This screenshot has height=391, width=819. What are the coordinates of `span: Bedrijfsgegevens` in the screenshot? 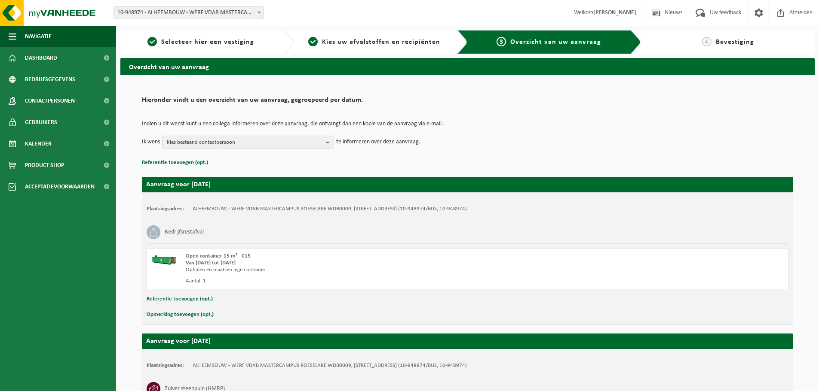 It's located at (50, 79).